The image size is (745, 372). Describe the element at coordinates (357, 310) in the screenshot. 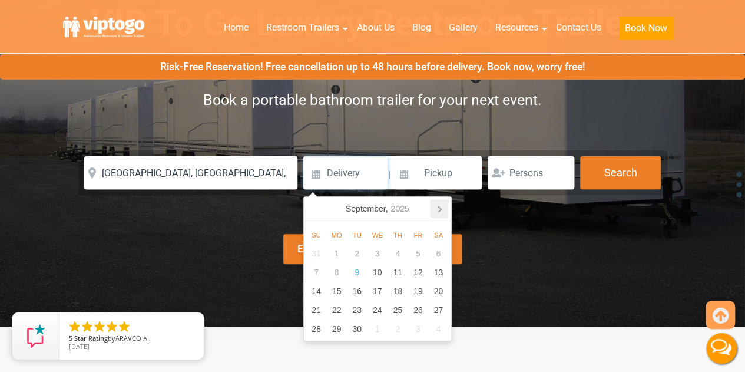

I see `div: 23` at that location.